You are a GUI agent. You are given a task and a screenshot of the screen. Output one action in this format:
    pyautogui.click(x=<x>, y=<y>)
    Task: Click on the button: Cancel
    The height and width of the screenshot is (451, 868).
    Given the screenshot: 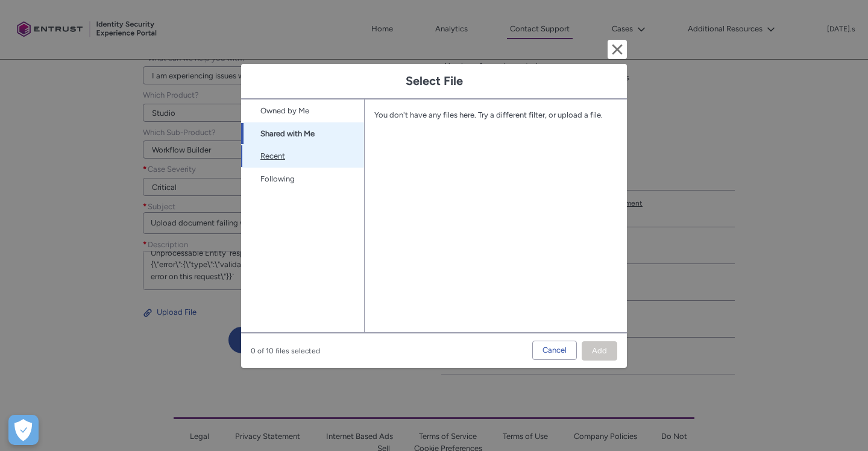 What is the action you would take?
    pyautogui.click(x=554, y=350)
    